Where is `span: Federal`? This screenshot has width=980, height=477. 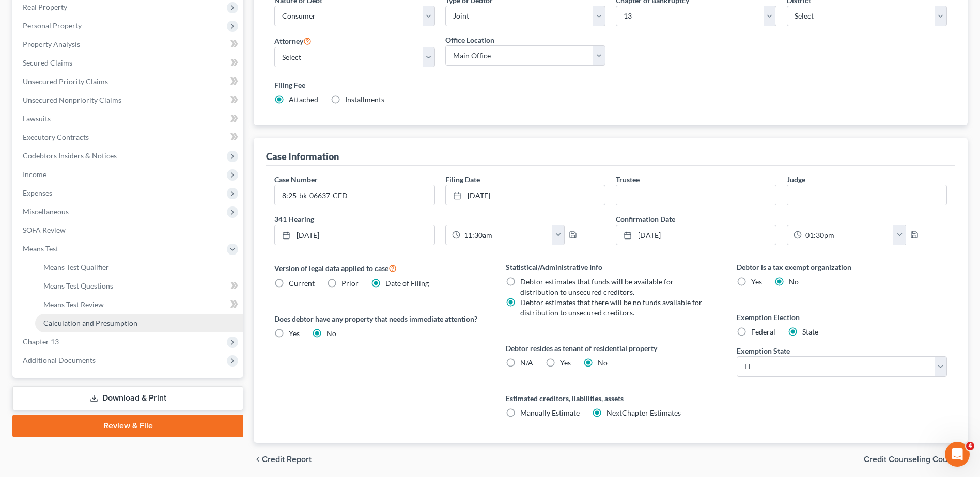
span: Federal is located at coordinates (763, 332).